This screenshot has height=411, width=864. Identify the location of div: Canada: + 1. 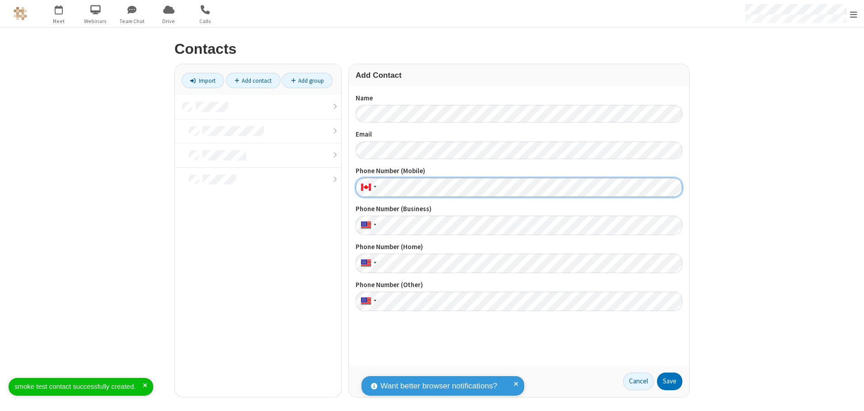
(367, 187).